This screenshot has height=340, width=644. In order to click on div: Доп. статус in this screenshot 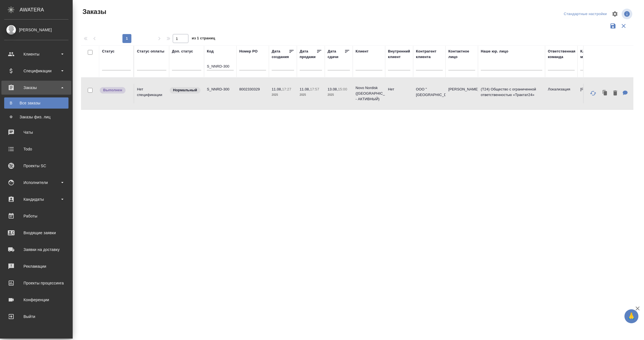, I will do `click(182, 51)`.